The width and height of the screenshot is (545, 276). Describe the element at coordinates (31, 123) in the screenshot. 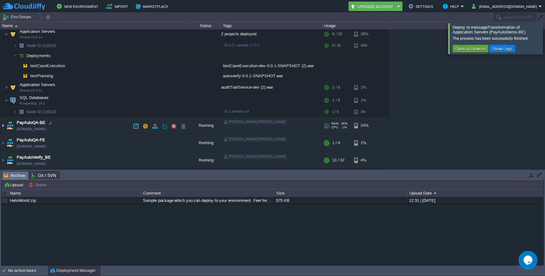

I see `a: PayAutoQA-BE` at that location.